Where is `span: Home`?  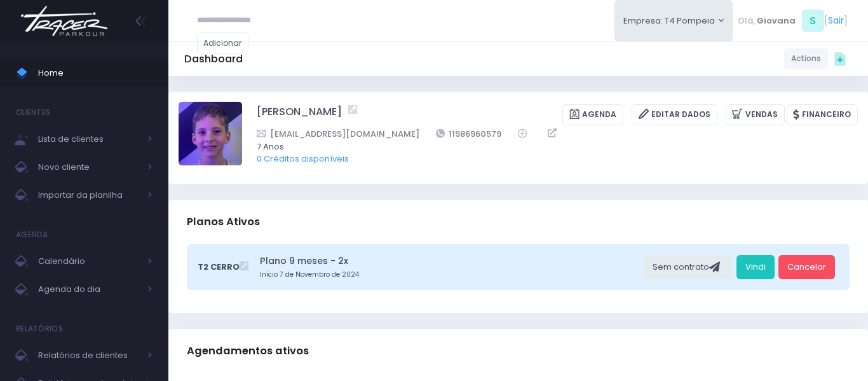
span: Home is located at coordinates (96, 73).